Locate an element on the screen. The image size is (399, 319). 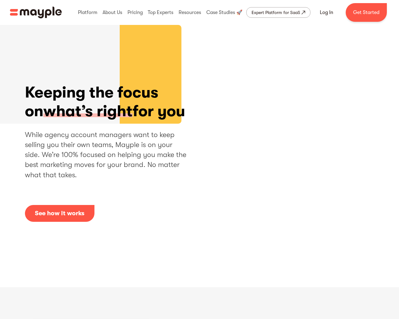
div: Platform is located at coordinates (88, 12).